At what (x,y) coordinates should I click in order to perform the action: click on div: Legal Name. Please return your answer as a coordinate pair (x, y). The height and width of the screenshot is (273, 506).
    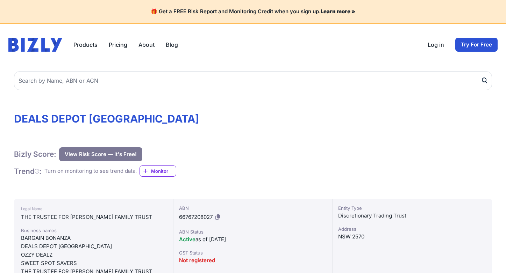
    Looking at the image, I should click on (93, 209).